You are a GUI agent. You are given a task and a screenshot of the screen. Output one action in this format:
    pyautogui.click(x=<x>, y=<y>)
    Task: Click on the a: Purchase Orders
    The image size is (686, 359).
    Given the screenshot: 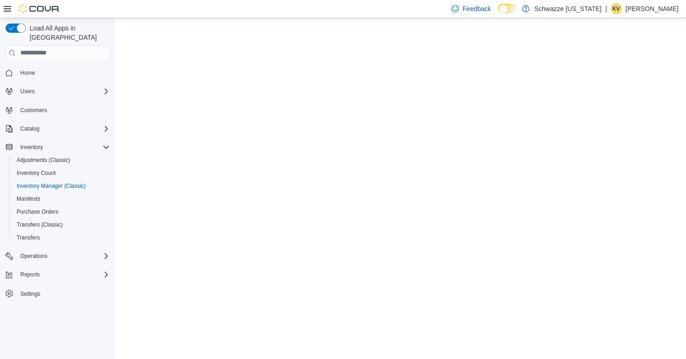 What is the action you would take?
    pyautogui.click(x=37, y=212)
    